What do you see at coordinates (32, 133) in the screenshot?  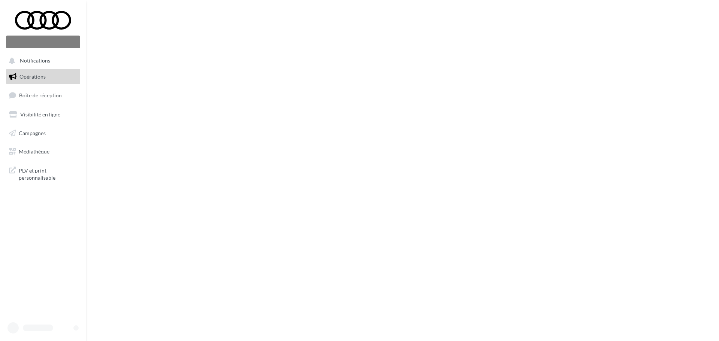 I see `span: Campagnes` at bounding box center [32, 133].